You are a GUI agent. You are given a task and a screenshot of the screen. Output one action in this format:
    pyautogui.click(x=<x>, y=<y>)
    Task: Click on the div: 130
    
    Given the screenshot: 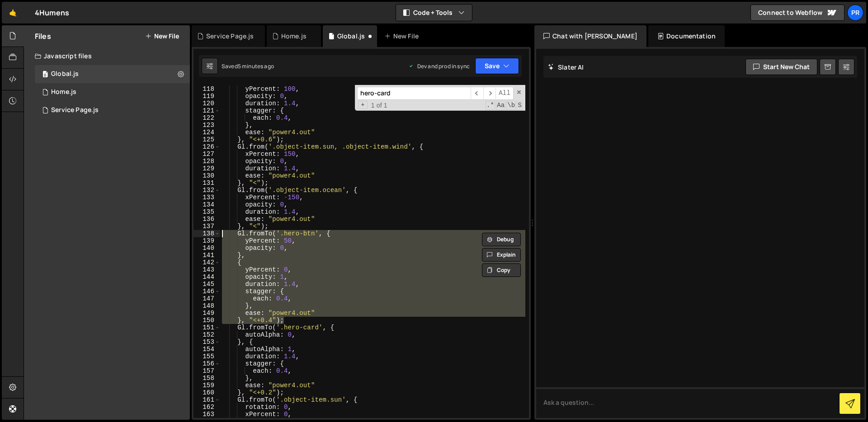 What is the action you would take?
    pyautogui.click(x=206, y=176)
    